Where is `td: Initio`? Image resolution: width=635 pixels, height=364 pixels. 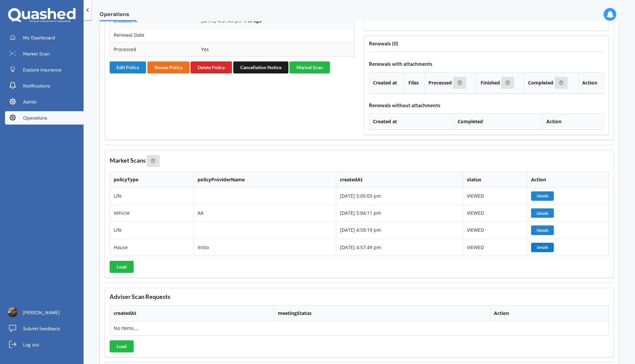 td: Initio is located at coordinates (265, 247).